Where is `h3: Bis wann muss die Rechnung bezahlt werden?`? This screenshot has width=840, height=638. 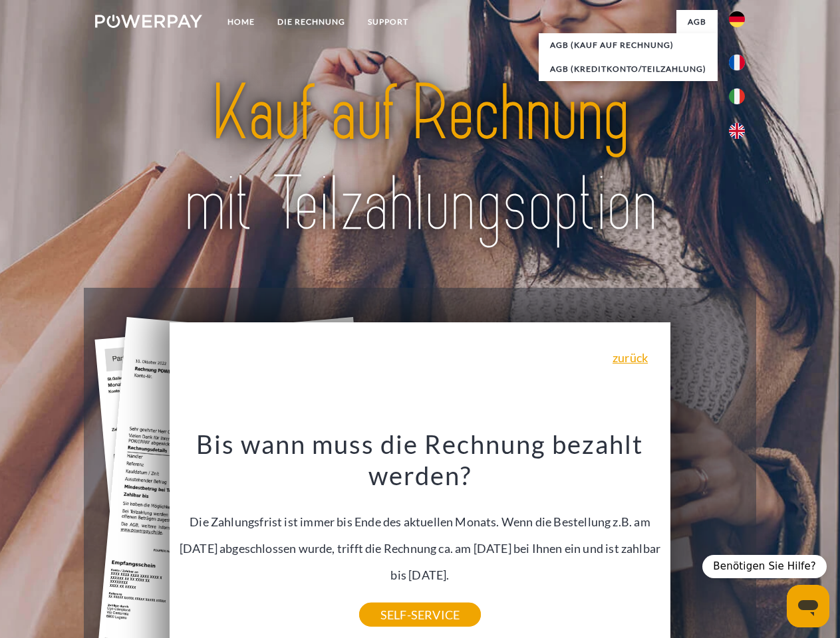 h3: Bis wann muss die Rechnung bezahlt werden? is located at coordinates (420, 460).